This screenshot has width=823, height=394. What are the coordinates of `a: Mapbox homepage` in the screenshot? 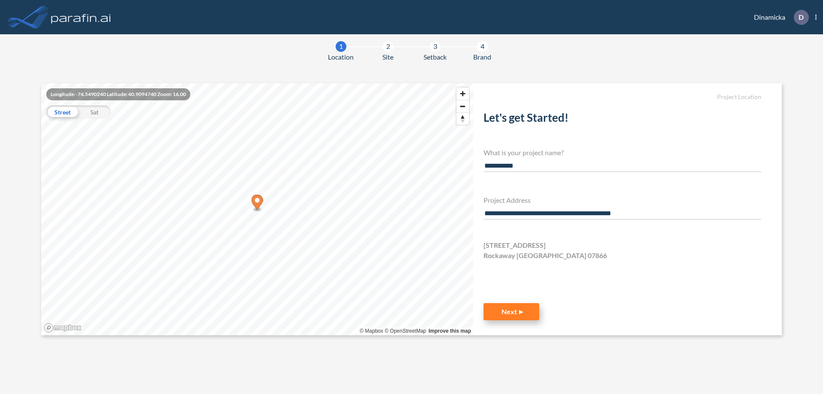 It's located at (63, 327).